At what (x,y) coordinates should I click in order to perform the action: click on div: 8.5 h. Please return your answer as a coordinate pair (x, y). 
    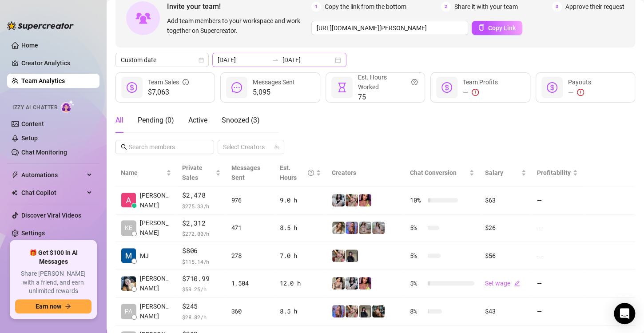
    Looking at the image, I should click on (300, 228).